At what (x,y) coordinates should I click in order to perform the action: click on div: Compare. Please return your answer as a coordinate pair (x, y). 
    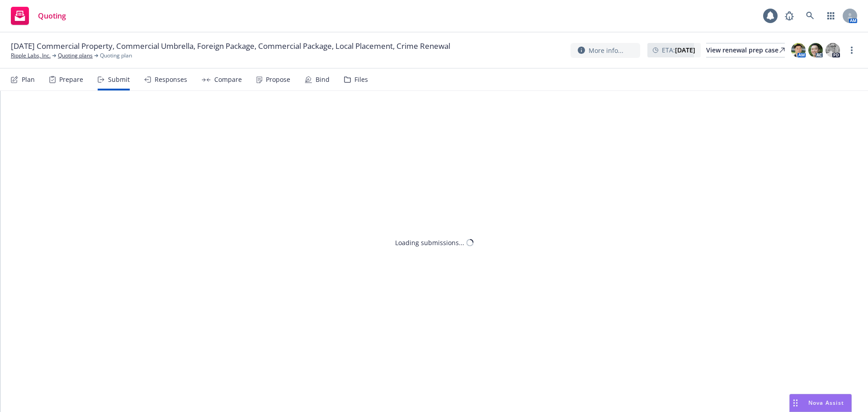
    Looking at the image, I should click on (228, 79).